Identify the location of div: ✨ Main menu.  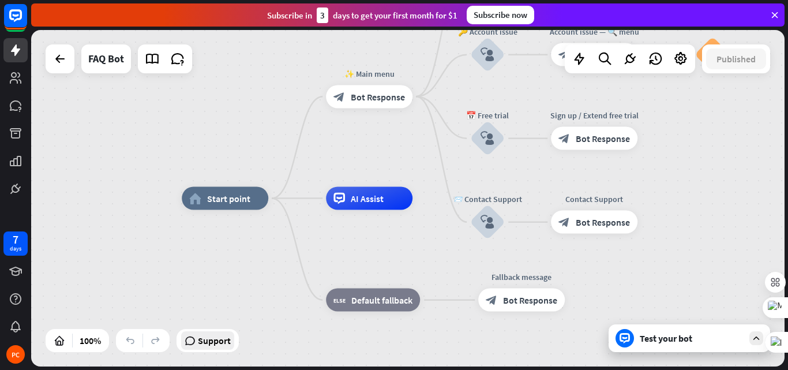
(369, 73).